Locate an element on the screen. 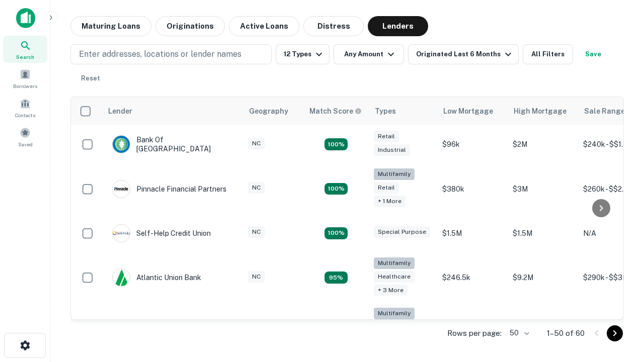 The width and height of the screenshot is (644, 362). div: + 3 more is located at coordinates (391, 290).